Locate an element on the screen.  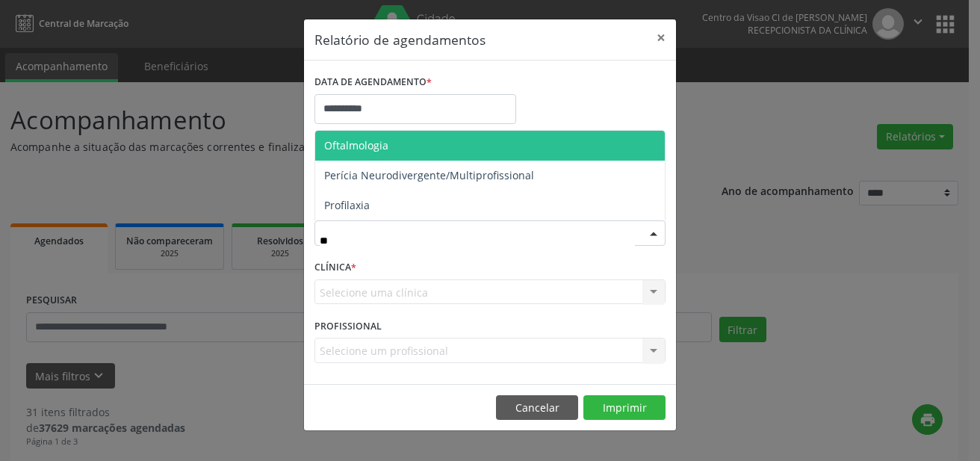
button: Cancelar is located at coordinates (537, 408).